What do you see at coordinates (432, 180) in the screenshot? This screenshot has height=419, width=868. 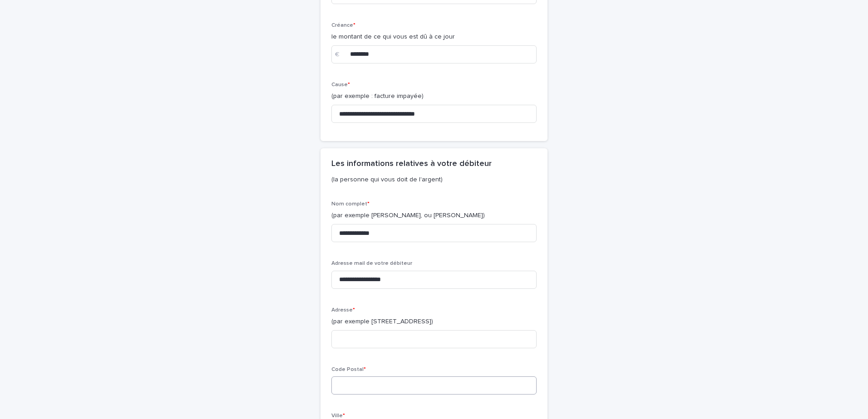 I see `p: (la personne qui vous doit de l'argent)` at bounding box center [432, 180].